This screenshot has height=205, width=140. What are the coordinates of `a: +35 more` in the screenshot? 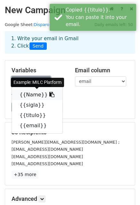 It's located at (25, 174).